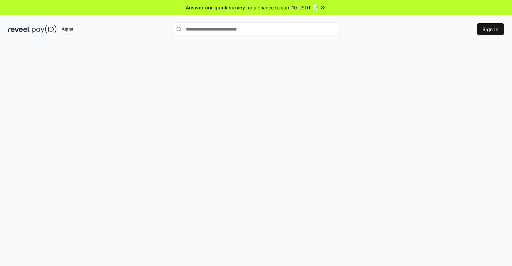 The height and width of the screenshot is (266, 512). What do you see at coordinates (67, 29) in the screenshot?
I see `div: Alpha` at bounding box center [67, 29].